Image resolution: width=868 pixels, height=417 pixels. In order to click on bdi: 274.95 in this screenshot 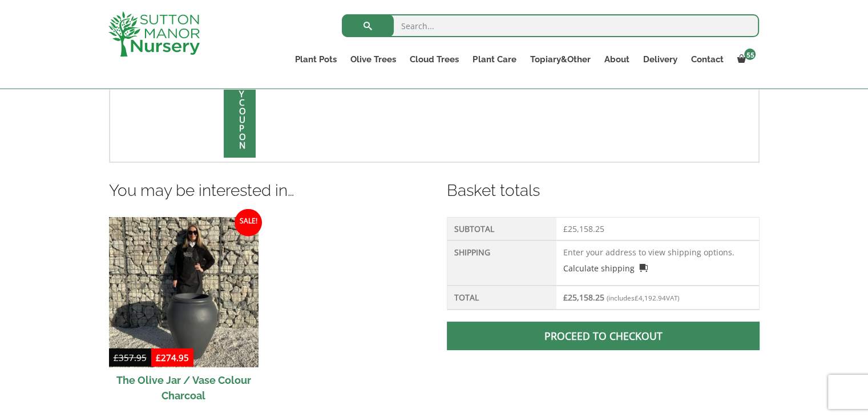, I will do `click(172, 358)`.